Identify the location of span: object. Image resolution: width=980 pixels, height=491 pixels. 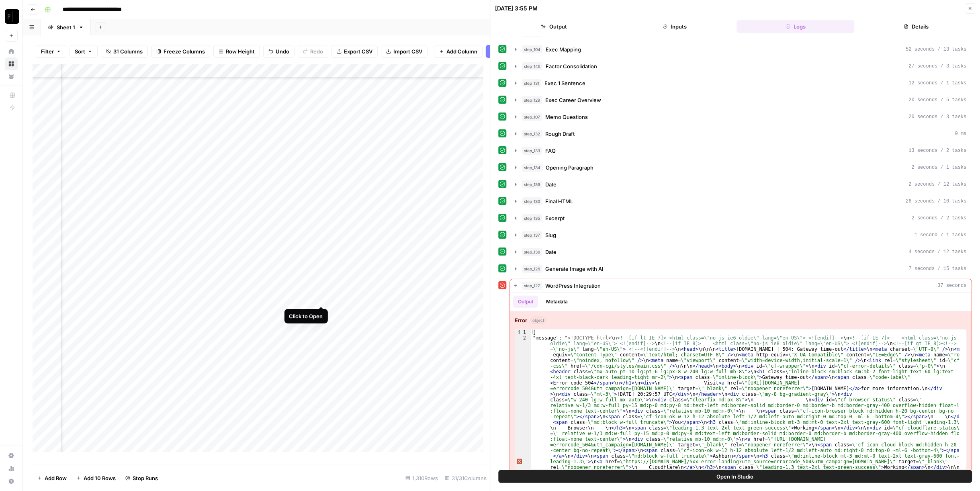
(539, 321).